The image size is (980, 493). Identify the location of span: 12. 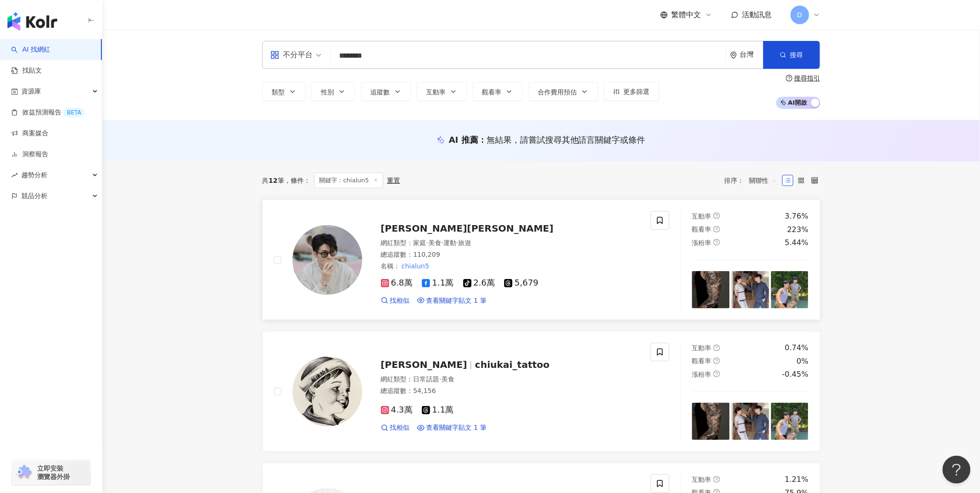
(273, 180).